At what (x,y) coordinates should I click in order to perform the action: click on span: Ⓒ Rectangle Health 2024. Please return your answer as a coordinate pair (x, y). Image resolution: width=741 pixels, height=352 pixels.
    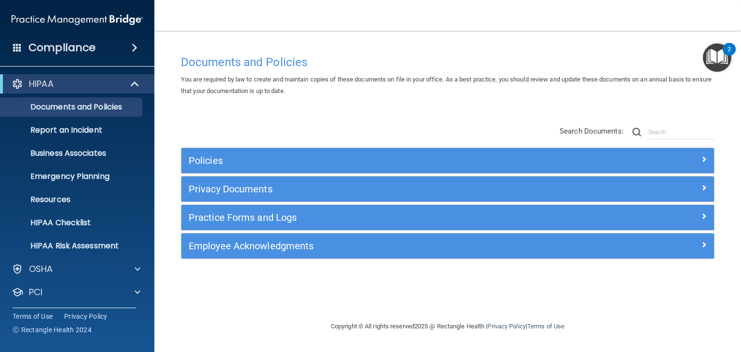
    Looking at the image, I should click on (52, 330).